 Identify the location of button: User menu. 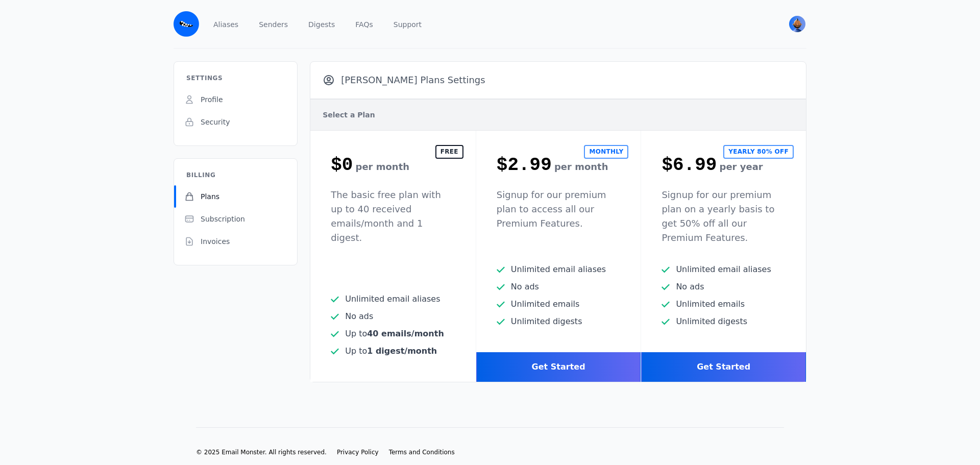
(797, 24).